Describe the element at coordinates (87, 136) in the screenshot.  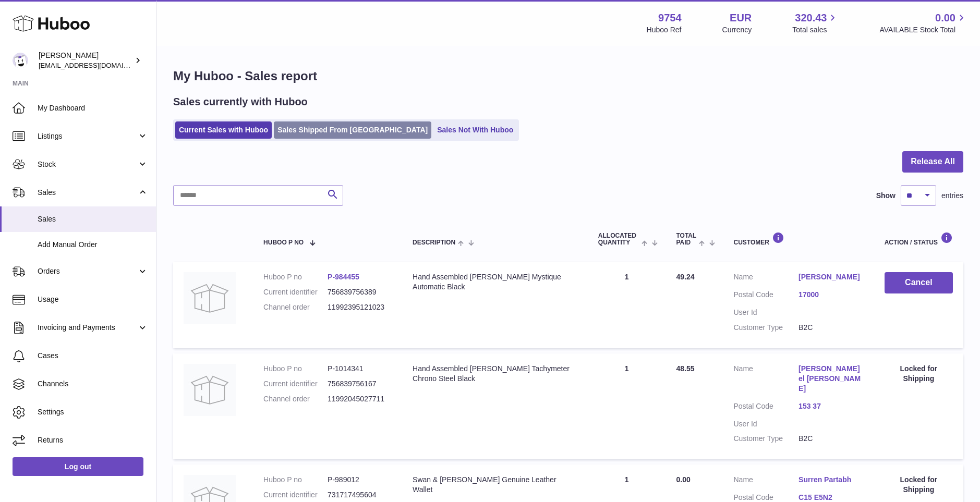
I see `span: Listings` at that location.